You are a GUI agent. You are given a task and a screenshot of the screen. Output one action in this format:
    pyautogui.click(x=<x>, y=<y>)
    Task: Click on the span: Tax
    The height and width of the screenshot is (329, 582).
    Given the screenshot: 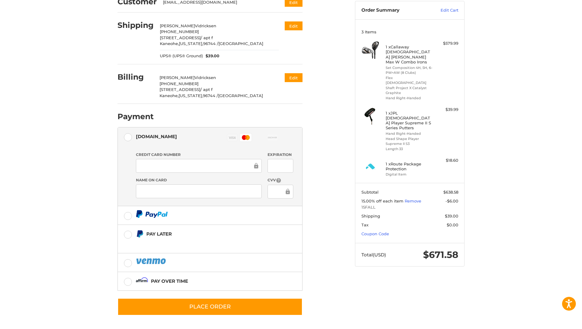 What is the action you would take?
    pyautogui.click(x=365, y=225)
    